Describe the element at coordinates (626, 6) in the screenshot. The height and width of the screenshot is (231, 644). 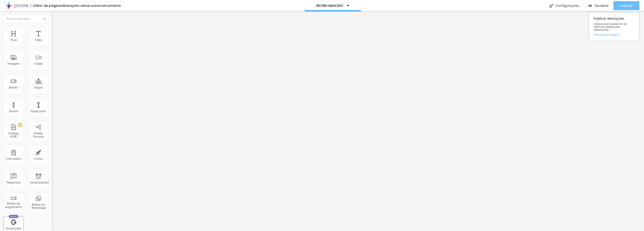
I see `font: Publicar` at that location.